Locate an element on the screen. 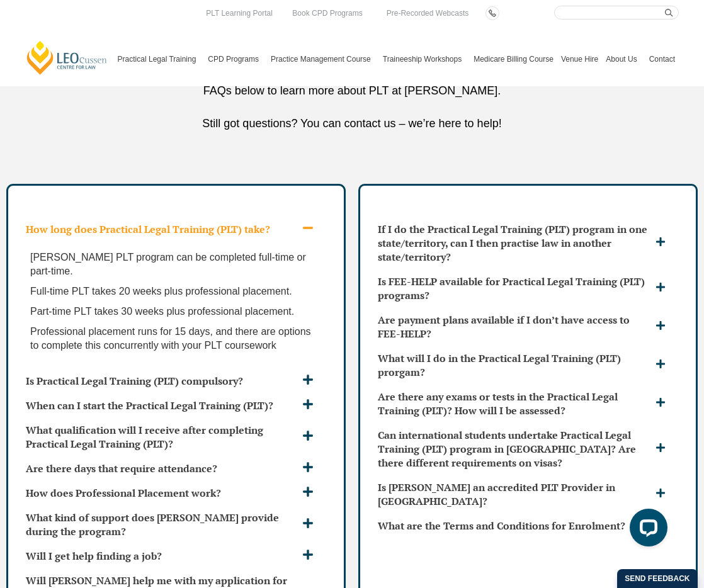 The width and height of the screenshot is (704, 588). p: Still got questions? You can contact us – we’re here to help! is located at coordinates (352, 124).